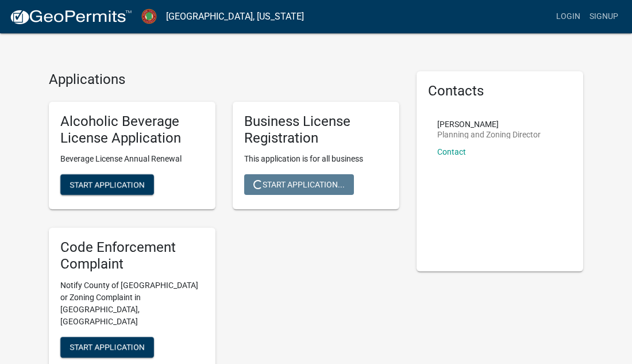  Describe the element at coordinates (316, 159) in the screenshot. I see `p: This application is for all business` at that location.